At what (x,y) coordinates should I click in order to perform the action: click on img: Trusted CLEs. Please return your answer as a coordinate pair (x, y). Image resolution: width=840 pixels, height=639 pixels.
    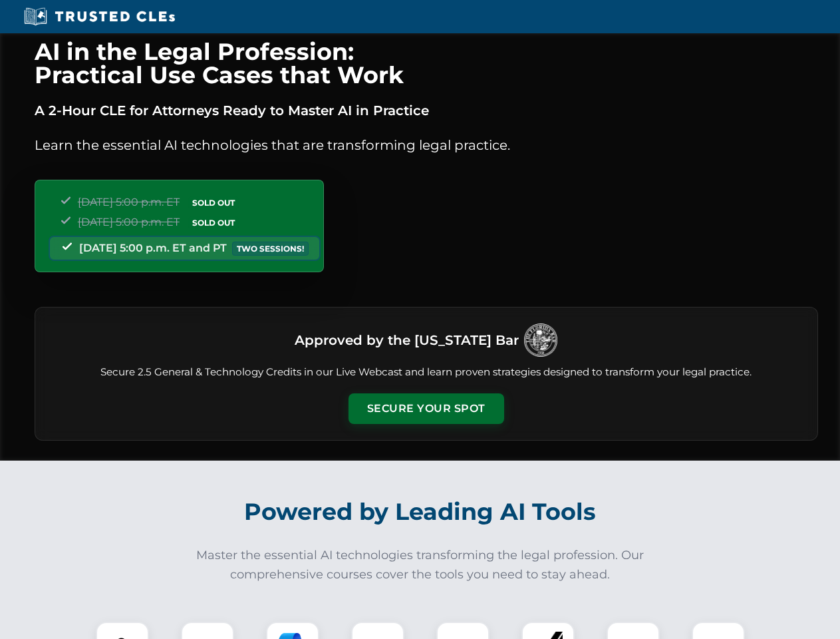
    Looking at the image, I should click on (99, 16).